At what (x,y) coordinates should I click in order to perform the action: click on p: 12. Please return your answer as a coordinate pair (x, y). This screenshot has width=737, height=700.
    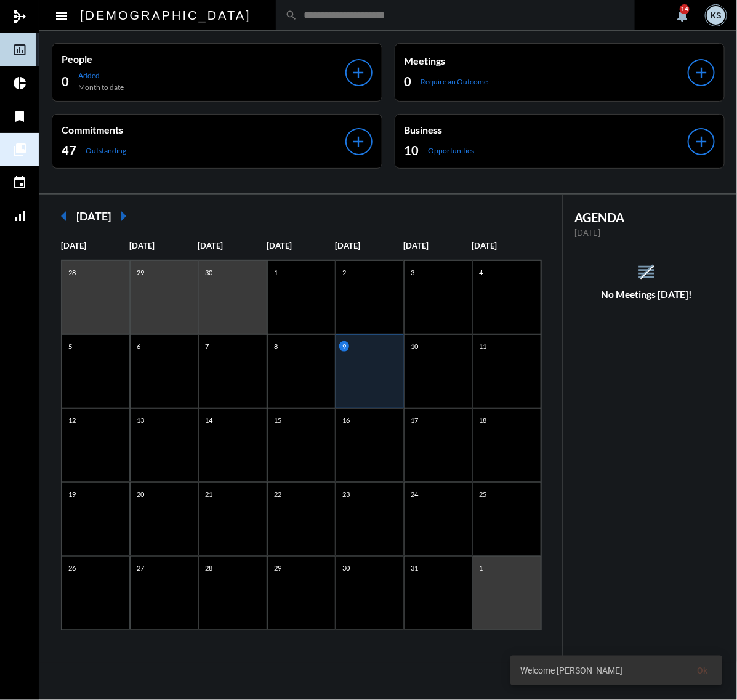
    Looking at the image, I should click on (72, 420).